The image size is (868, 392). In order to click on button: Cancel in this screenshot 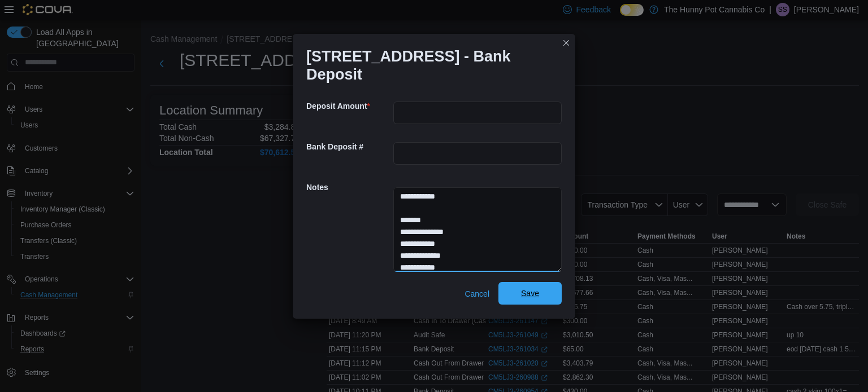, I will do `click(477, 294)`.